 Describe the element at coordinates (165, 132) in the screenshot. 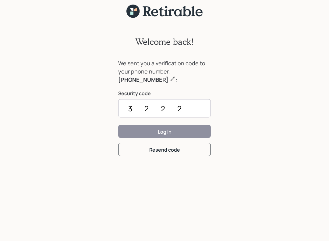

I see `div: Log In` at that location.